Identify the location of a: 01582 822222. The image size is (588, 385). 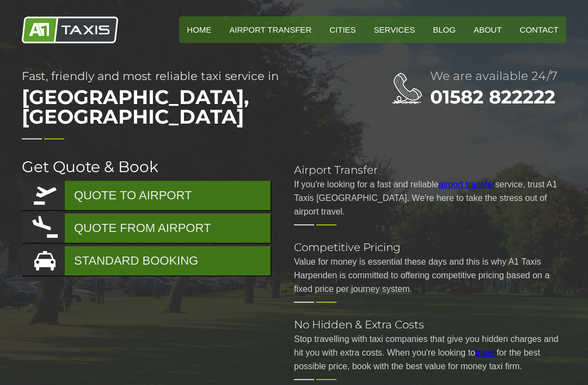
(493, 97).